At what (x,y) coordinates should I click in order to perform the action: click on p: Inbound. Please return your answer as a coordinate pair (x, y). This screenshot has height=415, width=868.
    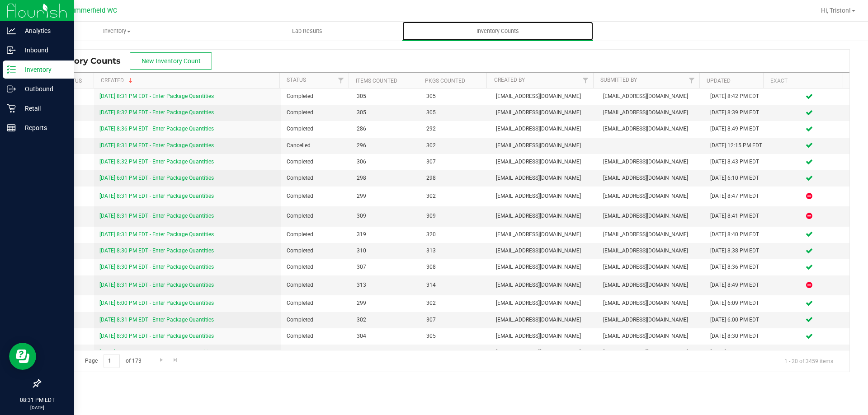
    Looking at the image, I should click on (43, 50).